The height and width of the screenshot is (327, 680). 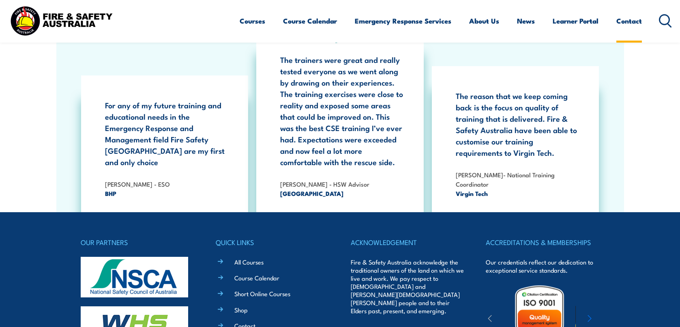 What do you see at coordinates (342, 111) in the screenshot?
I see `p: The trainers were great and really tested everyone as we went along by drawing on their experienc...` at bounding box center [342, 111].